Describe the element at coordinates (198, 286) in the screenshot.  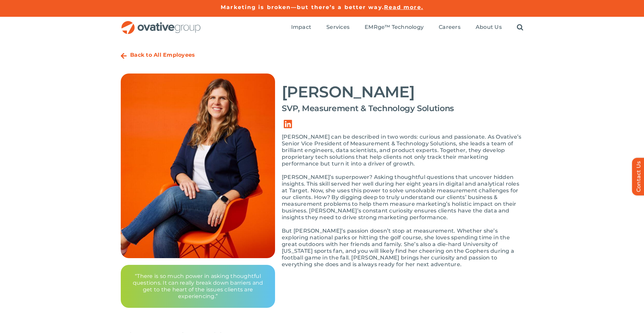
I see `p: “There is so much power in asking thoughtful questions. It can really break down barriers and get...` at that location.